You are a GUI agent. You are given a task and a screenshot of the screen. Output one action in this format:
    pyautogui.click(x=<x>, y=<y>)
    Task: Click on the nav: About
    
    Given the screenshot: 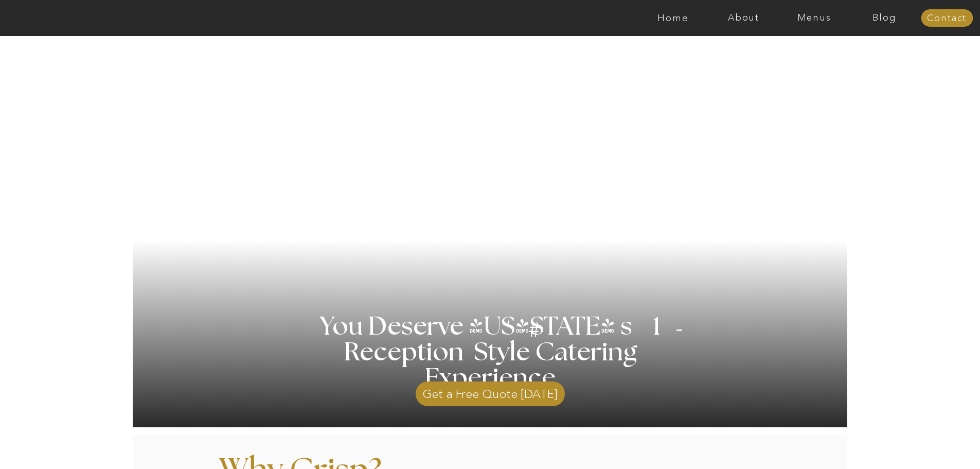 What is the action you would take?
    pyautogui.click(x=743, y=18)
    